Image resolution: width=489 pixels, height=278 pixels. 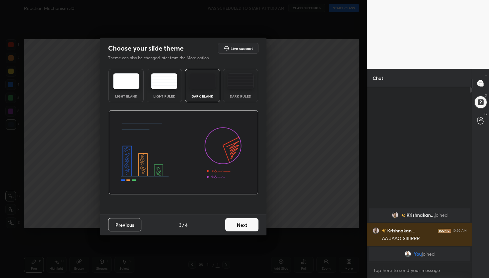 I want to click on img: darkThemeBanner.d06ce4a2.svg, so click(x=183, y=152).